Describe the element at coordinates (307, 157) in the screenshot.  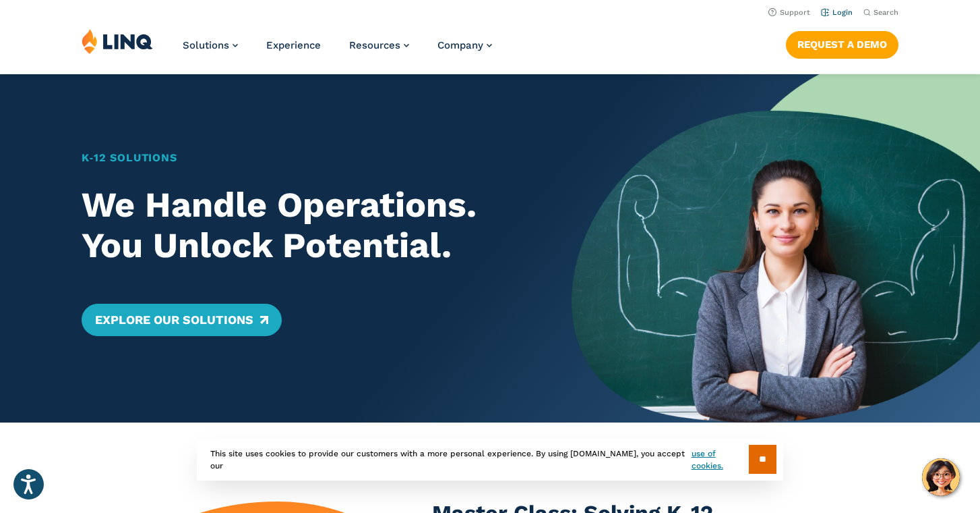
I see `h1: K‑12 Solutions` at that location.